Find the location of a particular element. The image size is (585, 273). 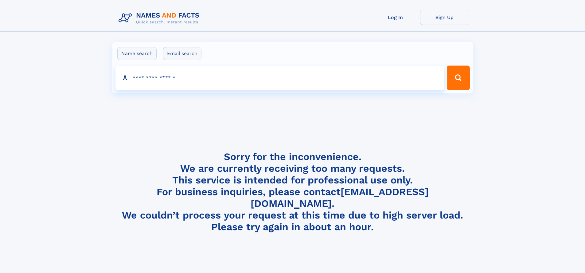

input: search input is located at coordinates (280, 78).